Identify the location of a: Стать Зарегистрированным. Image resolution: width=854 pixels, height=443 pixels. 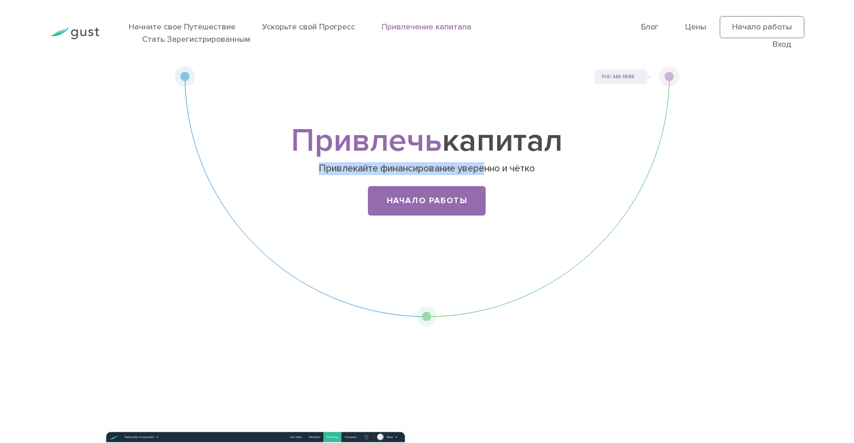
(196, 39).